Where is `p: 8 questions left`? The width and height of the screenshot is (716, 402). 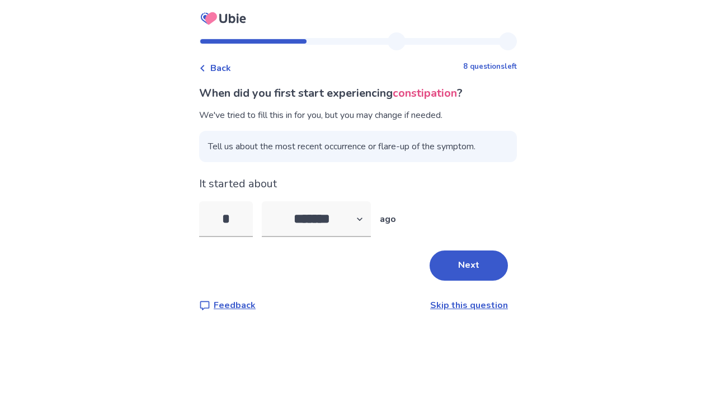
p: 8 questions left is located at coordinates (490, 67).